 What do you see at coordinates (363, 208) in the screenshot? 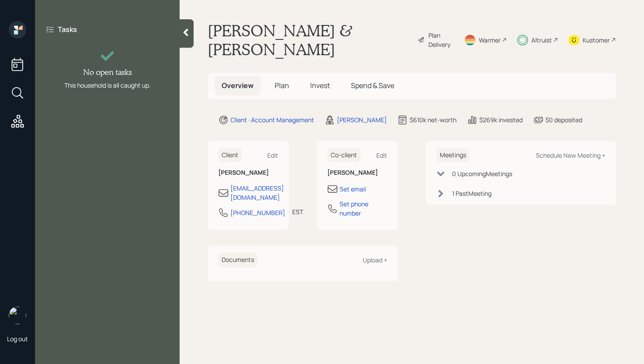
I see `div: Set phone number` at bounding box center [363, 208].